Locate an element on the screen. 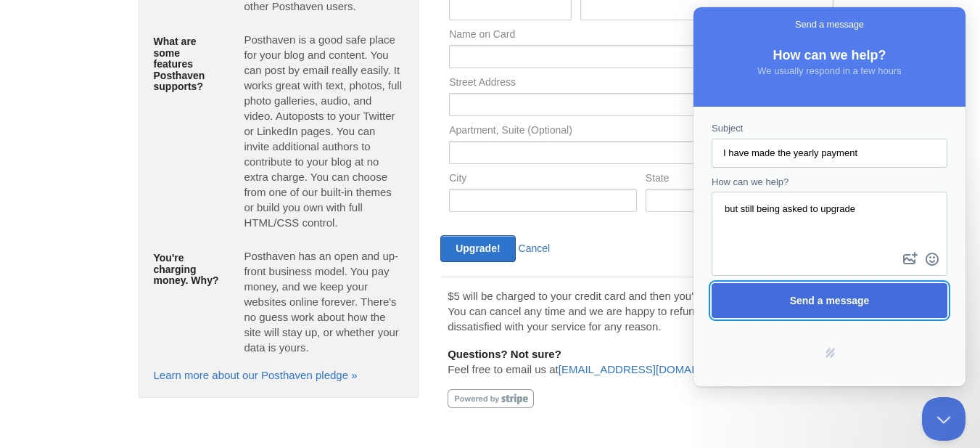 The height and width of the screenshot is (448, 980). input: Upgrade! is located at coordinates (477, 248).